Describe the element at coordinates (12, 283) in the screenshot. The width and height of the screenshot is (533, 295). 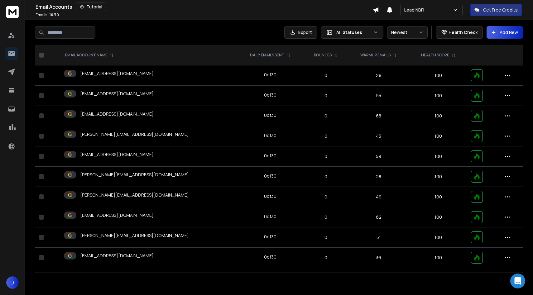
I see `button: D` at that location.